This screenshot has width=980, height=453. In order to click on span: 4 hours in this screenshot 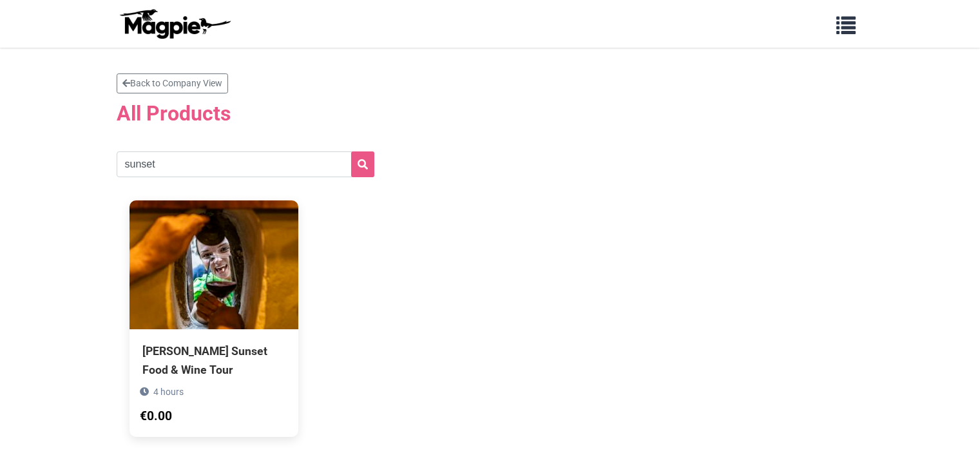, I will do `click(168, 391)`.